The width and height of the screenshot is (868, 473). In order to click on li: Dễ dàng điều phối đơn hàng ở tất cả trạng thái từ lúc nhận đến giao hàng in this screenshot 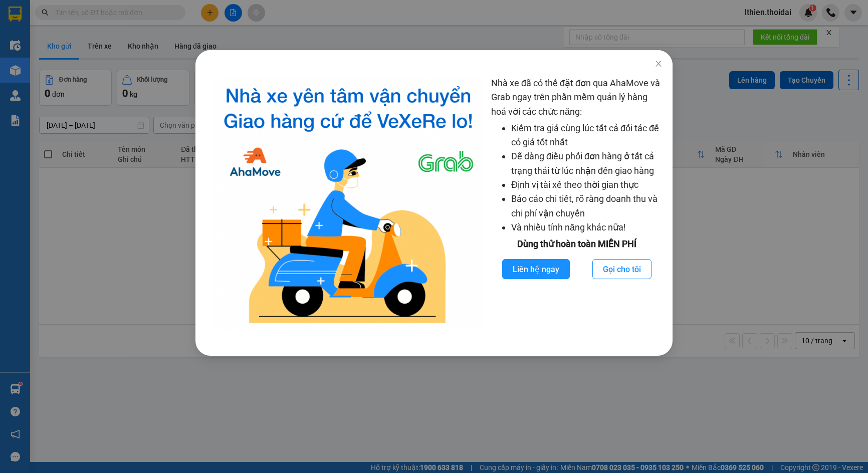, I will do `click(587, 164)`.